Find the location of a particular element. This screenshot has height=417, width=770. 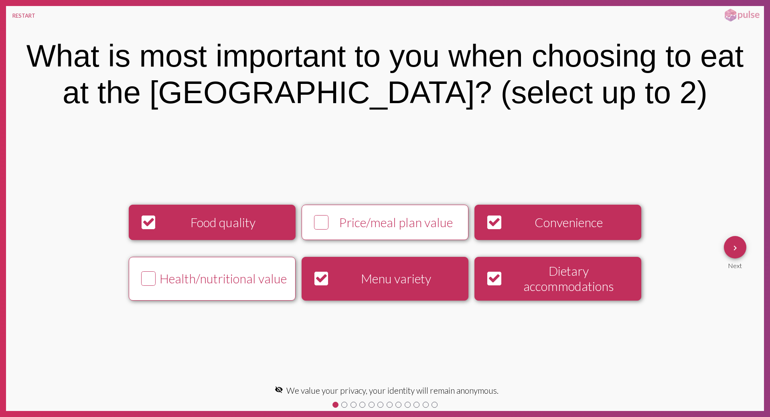

button: Health/nutritional value is located at coordinates (212, 278).